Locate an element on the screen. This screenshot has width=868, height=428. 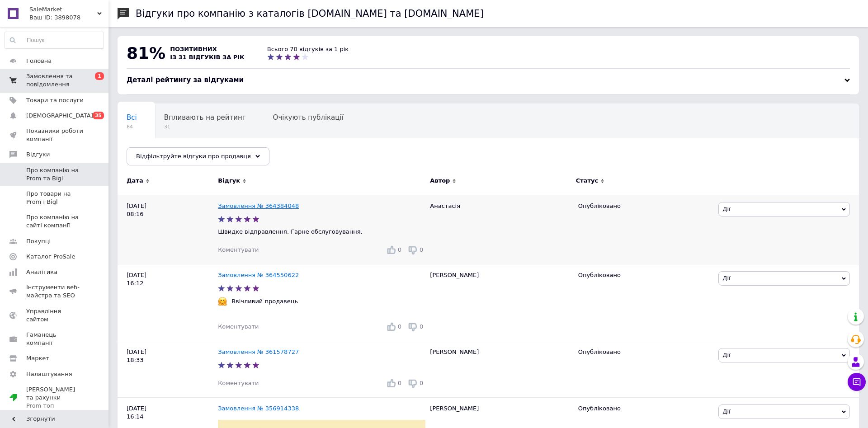
span: Відгуки is located at coordinates (38, 155).